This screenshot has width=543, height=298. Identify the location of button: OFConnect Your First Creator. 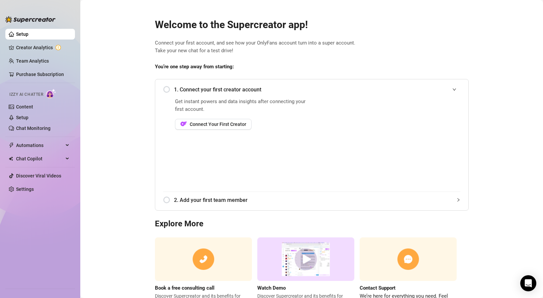
(213, 124).